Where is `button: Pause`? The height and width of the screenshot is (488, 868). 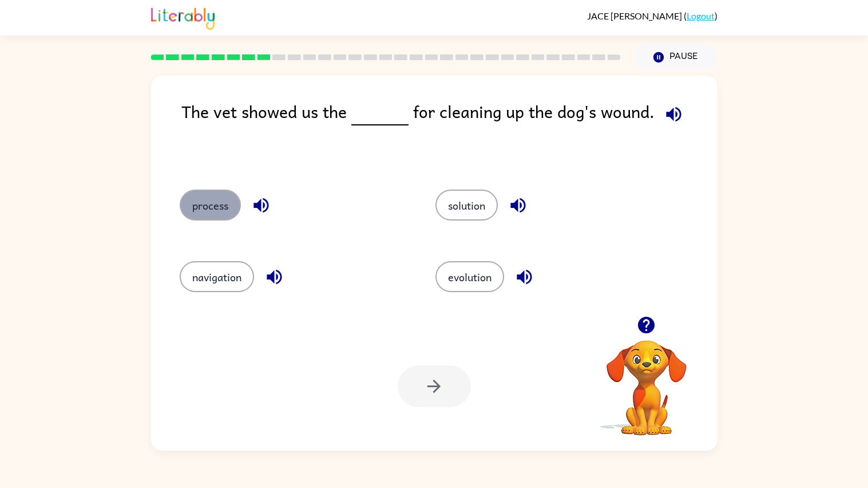 button: Pause is located at coordinates (675, 57).